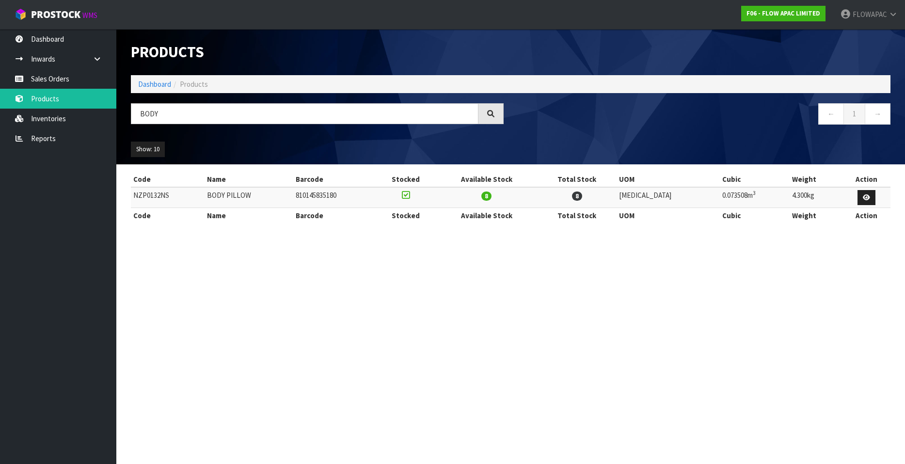  Describe the element at coordinates (870, 14) in the screenshot. I see `span: FLOWAPAC` at that location.